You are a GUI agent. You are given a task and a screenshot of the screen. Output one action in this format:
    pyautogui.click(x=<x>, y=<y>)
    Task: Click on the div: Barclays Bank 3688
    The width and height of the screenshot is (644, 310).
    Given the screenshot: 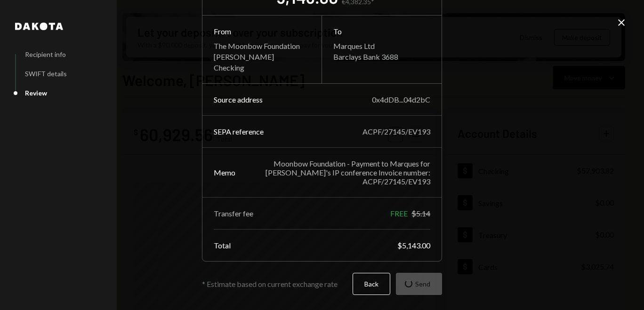 What is the action you would take?
    pyautogui.click(x=382, y=56)
    